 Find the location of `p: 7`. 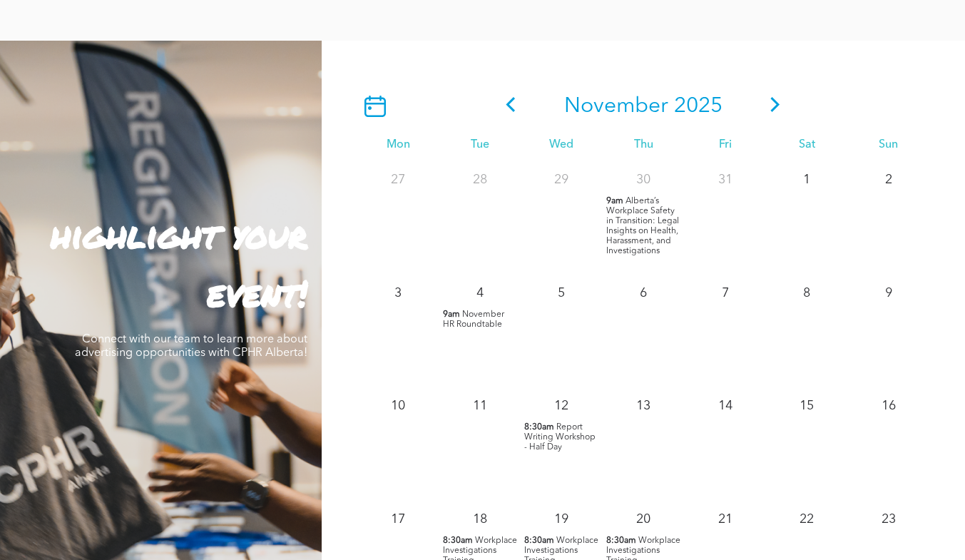

p: 7 is located at coordinates (725, 293).